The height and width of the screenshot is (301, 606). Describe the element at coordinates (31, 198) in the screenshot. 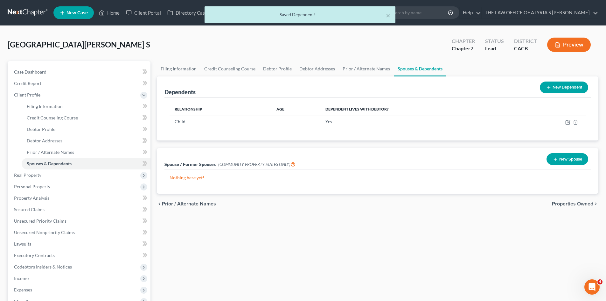

I see `span: Property Analysis` at that location.